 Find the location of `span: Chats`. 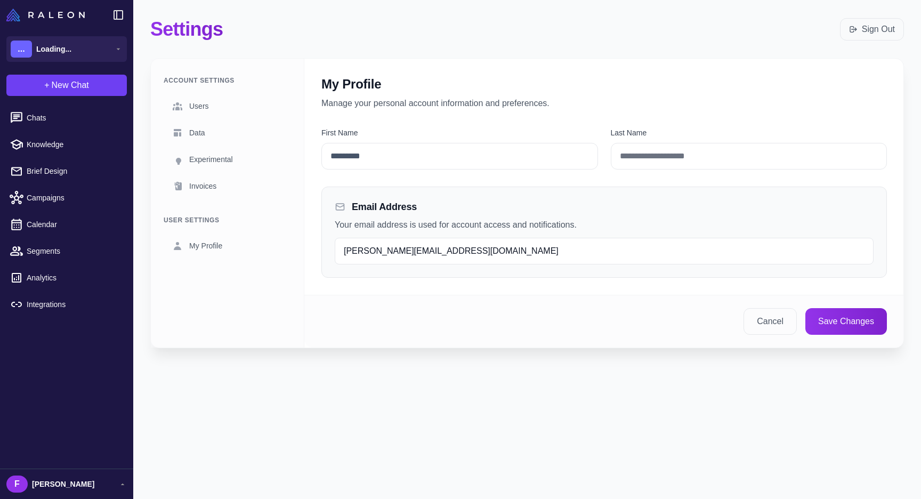

span: Chats is located at coordinates (74, 118).